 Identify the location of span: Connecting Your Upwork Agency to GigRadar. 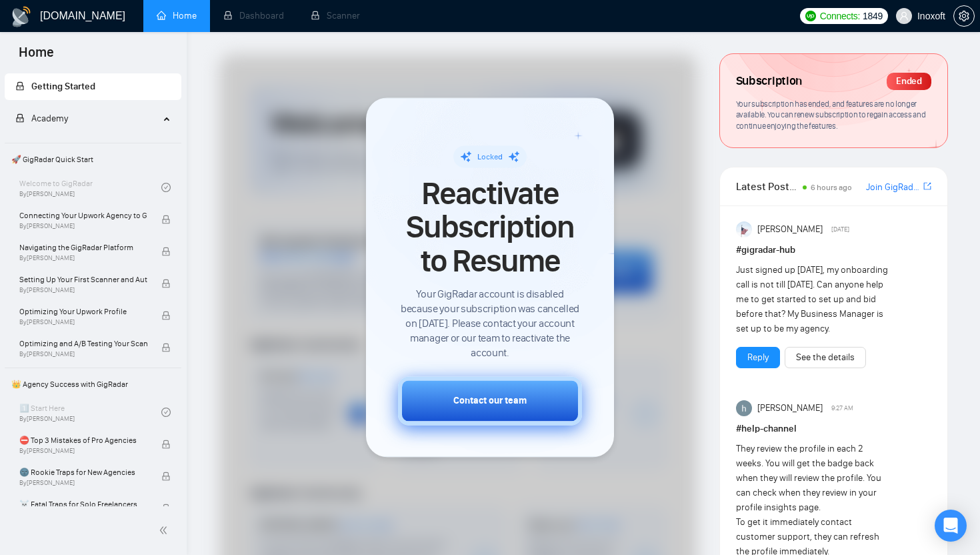
(84, 216).